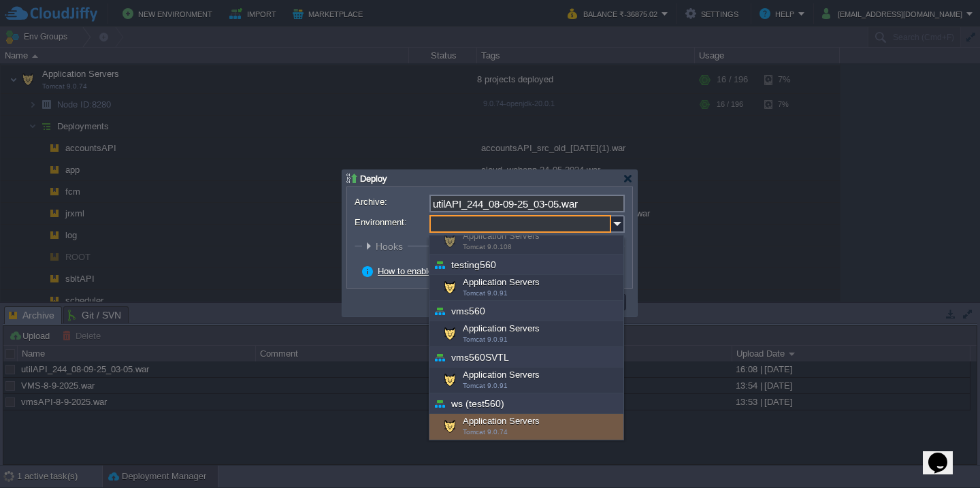  What do you see at coordinates (526, 358) in the screenshot?
I see `div: vms560SVTL` at bounding box center [526, 358].